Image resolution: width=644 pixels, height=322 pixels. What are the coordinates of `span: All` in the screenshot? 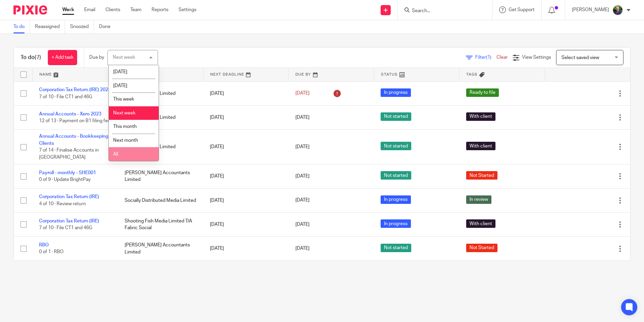 It's located at (115, 154).